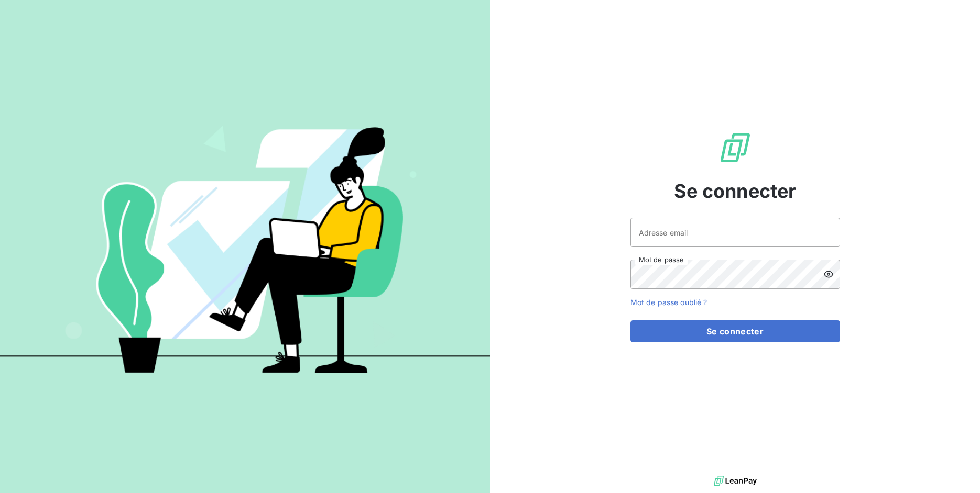 Image resolution: width=980 pixels, height=493 pixels. I want to click on input: placeholder, so click(735, 232).